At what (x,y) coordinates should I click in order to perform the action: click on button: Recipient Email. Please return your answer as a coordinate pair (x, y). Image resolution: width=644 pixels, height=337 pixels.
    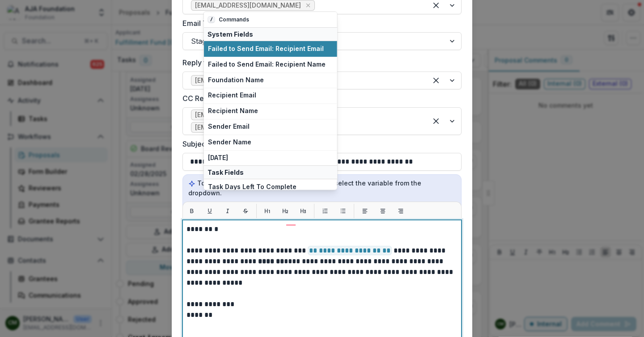
    Looking at the image, I should click on (271, 95).